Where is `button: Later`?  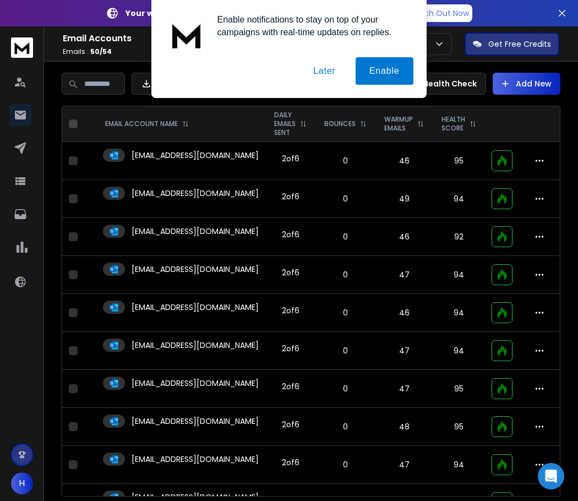
button: Later is located at coordinates (324, 71).